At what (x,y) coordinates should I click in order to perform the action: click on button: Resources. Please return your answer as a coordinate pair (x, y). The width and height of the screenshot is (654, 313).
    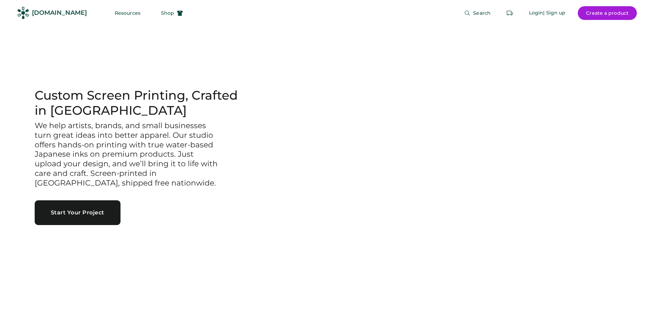
    Looking at the image, I should click on (127, 13).